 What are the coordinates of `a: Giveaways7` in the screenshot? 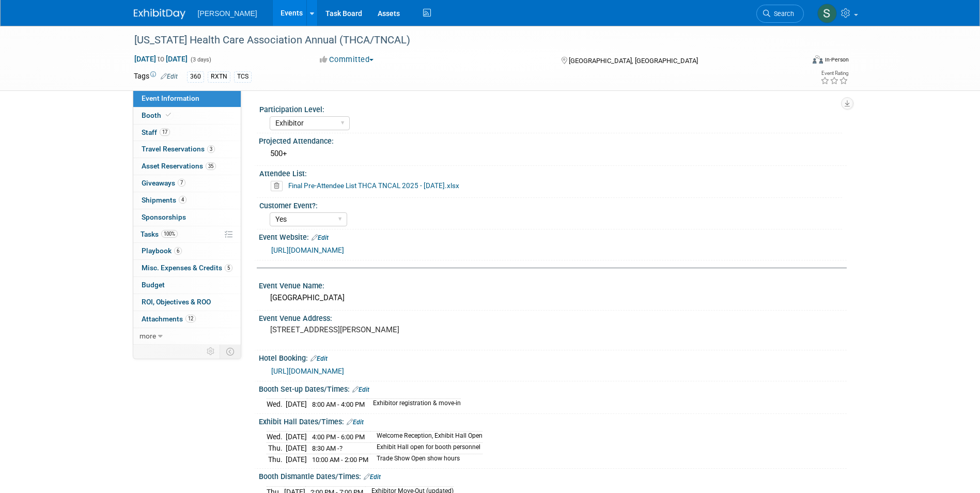 It's located at (187, 184).